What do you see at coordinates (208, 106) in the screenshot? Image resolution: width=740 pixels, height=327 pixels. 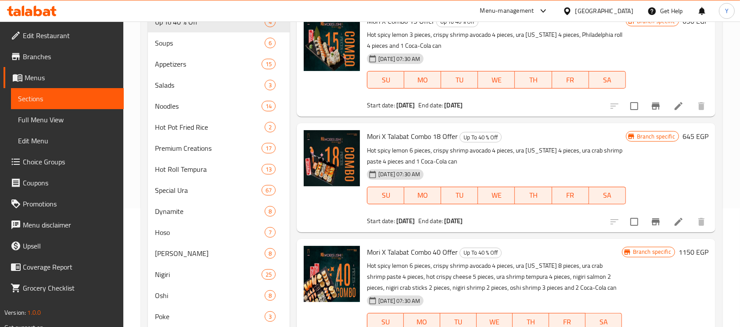 I see `span: Noodles` at bounding box center [208, 106].